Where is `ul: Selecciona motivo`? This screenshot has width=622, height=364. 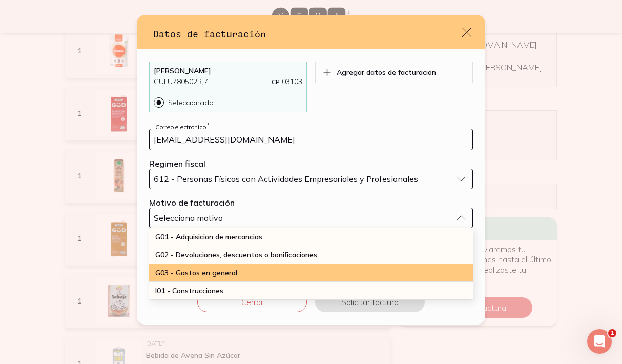 ul: Selecciona motivo is located at coordinates (311, 264).